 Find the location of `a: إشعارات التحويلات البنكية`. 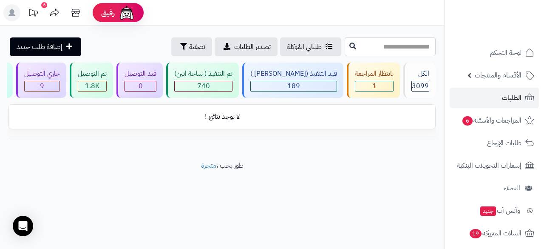

a: إشعارات التحويلات البنكية is located at coordinates (494, 165).